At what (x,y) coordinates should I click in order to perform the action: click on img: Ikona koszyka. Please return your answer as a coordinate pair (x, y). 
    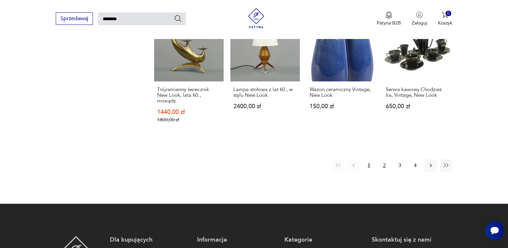
    Looking at the image, I should click on (444, 15).